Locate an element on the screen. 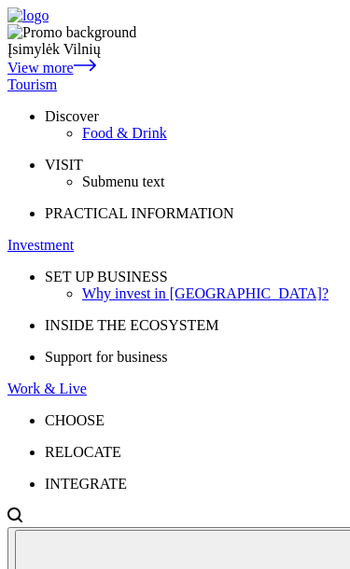 The width and height of the screenshot is (350, 569). span: SET UP BUSINESS is located at coordinates (106, 276).